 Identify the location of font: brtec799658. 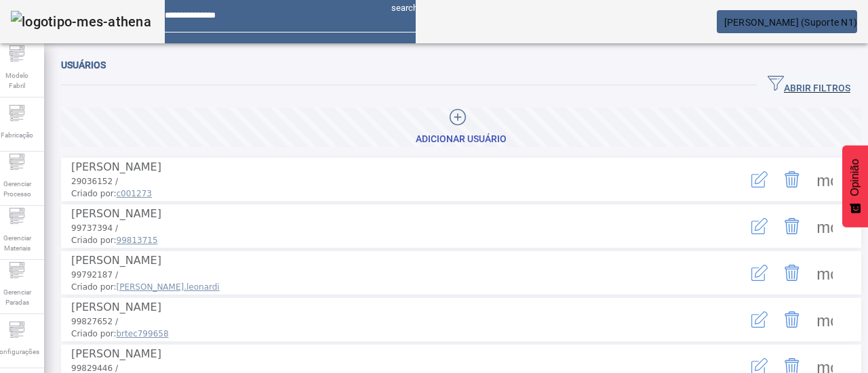
(143, 334).